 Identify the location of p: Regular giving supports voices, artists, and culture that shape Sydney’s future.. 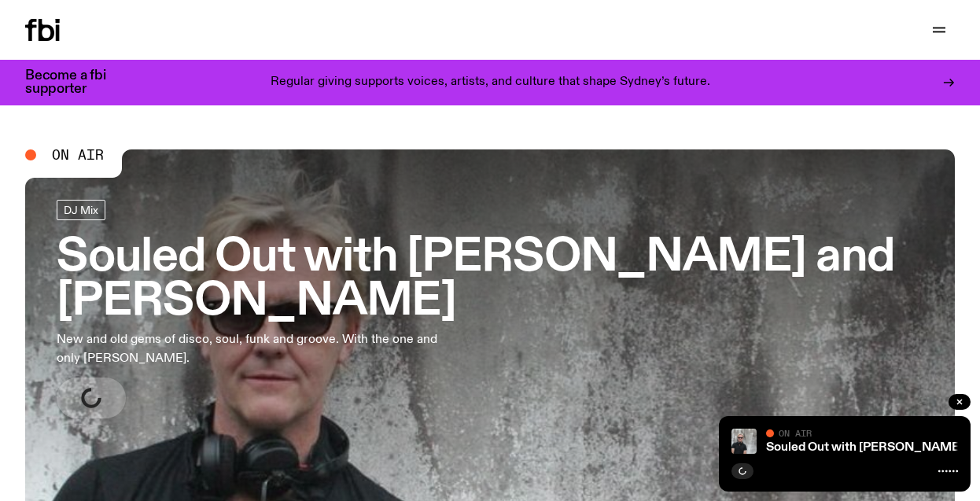
(490, 82).